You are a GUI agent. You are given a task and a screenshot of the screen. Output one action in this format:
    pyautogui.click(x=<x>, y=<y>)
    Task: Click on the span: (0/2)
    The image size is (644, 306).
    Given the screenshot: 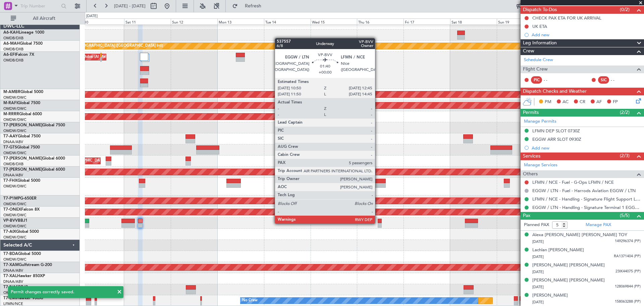 What is the action you would take?
    pyautogui.click(x=625, y=9)
    